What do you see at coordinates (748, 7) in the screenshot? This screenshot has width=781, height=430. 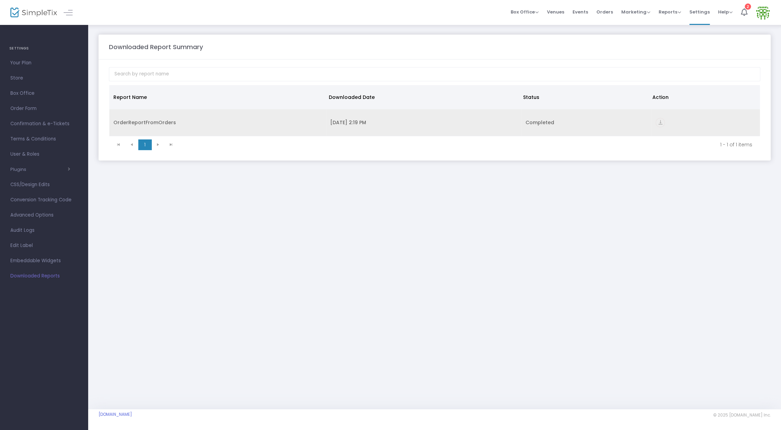 I see `div: 2` at bounding box center [748, 7].